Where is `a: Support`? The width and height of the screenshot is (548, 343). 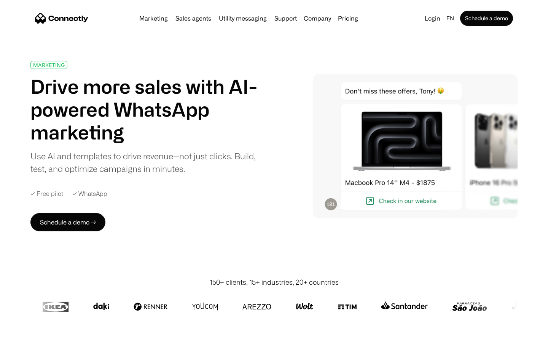 a: Support is located at coordinates (286, 18).